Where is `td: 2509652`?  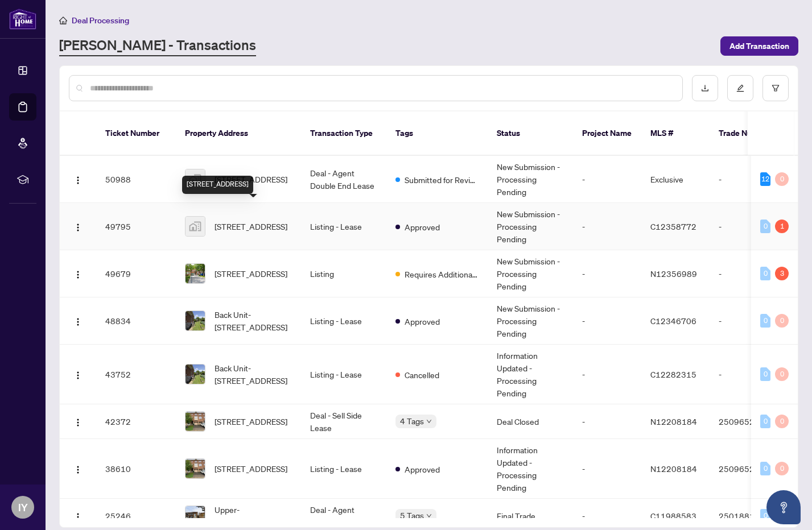
td: 2509652 is located at coordinates (749, 421).